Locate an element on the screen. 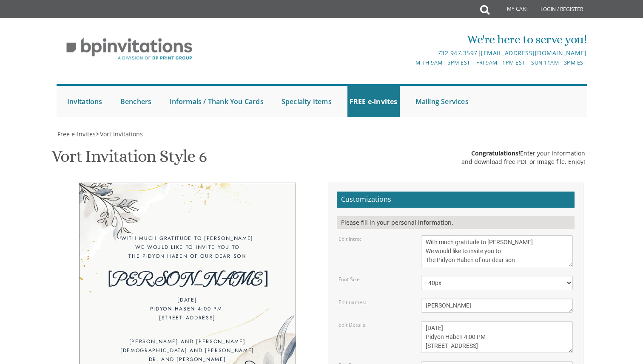  textarea: With much gratitude to Hashem We would like to invite you to The vort of our dear children is located at coordinates (497, 251).